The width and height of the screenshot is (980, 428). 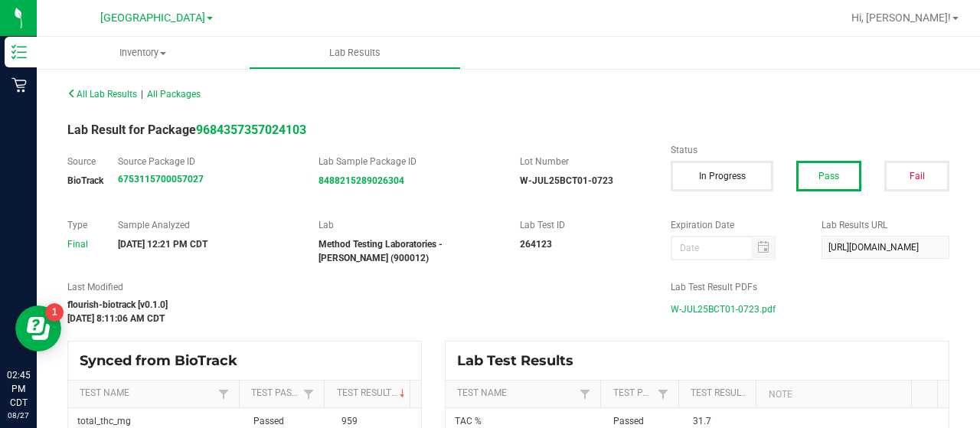 I want to click on label: Lab, so click(x=407, y=225).